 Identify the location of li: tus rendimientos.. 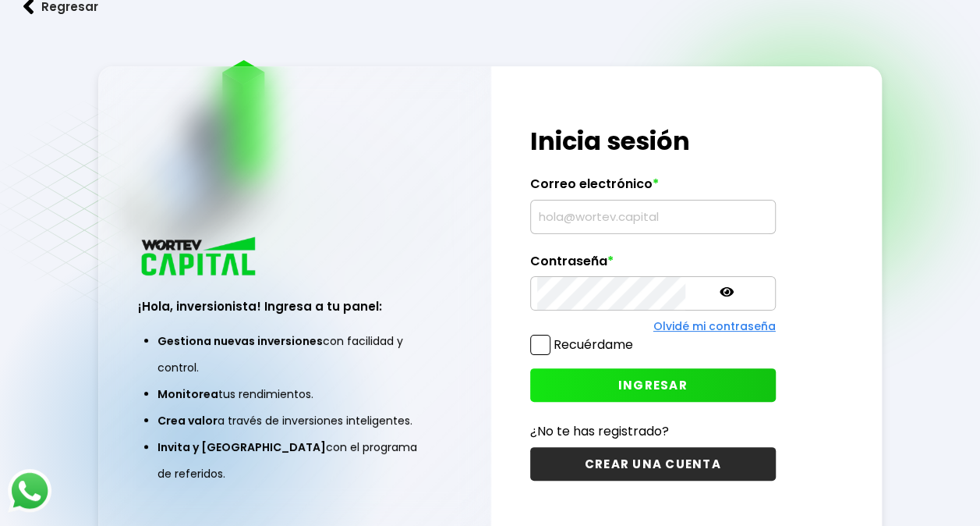
(294, 394).